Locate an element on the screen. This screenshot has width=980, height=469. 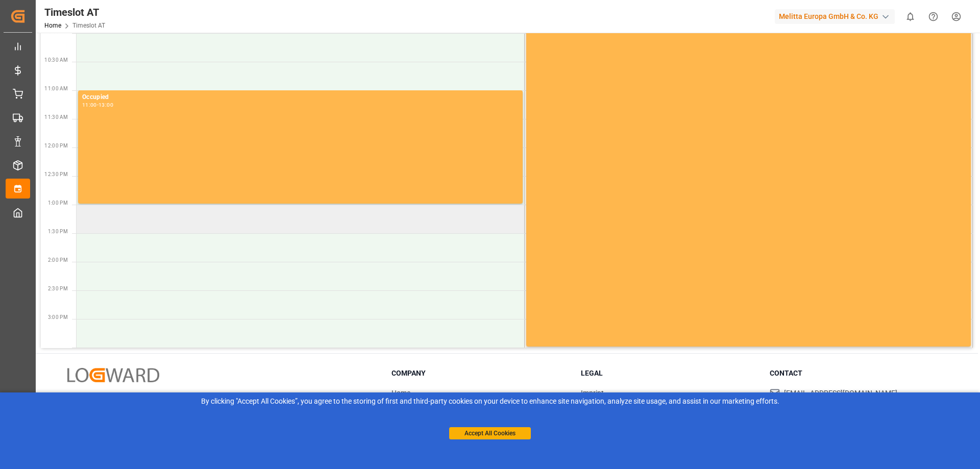
span: 10:30 AM is located at coordinates (56, 60).